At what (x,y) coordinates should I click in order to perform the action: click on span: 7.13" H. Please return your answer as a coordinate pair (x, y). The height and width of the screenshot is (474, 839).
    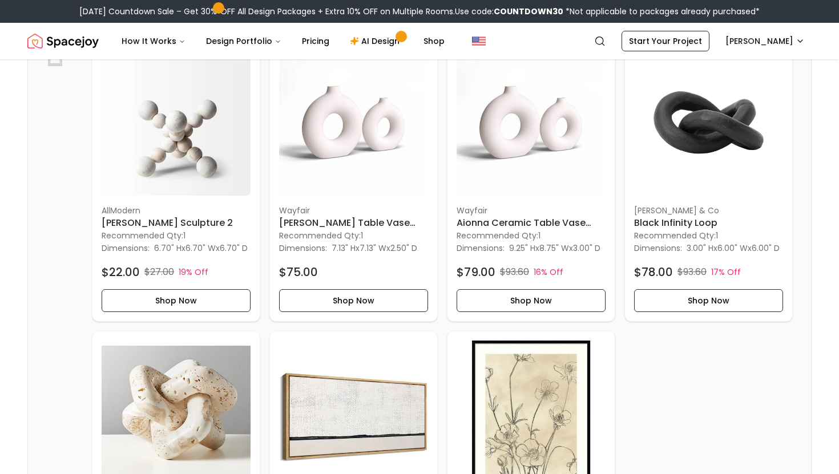
    Looking at the image, I should click on (344, 248).